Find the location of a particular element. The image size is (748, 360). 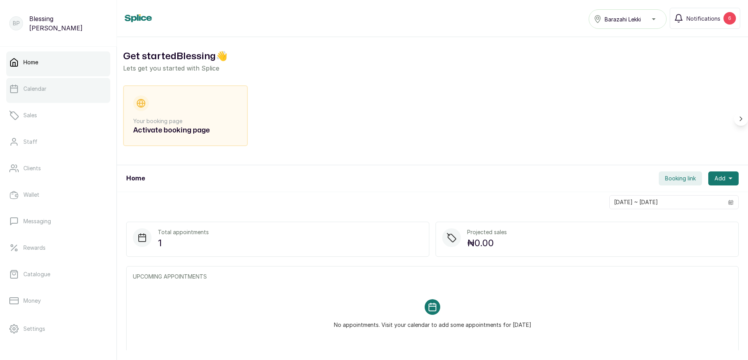

div: Your booking pageActivate booking page is located at coordinates (185, 116).